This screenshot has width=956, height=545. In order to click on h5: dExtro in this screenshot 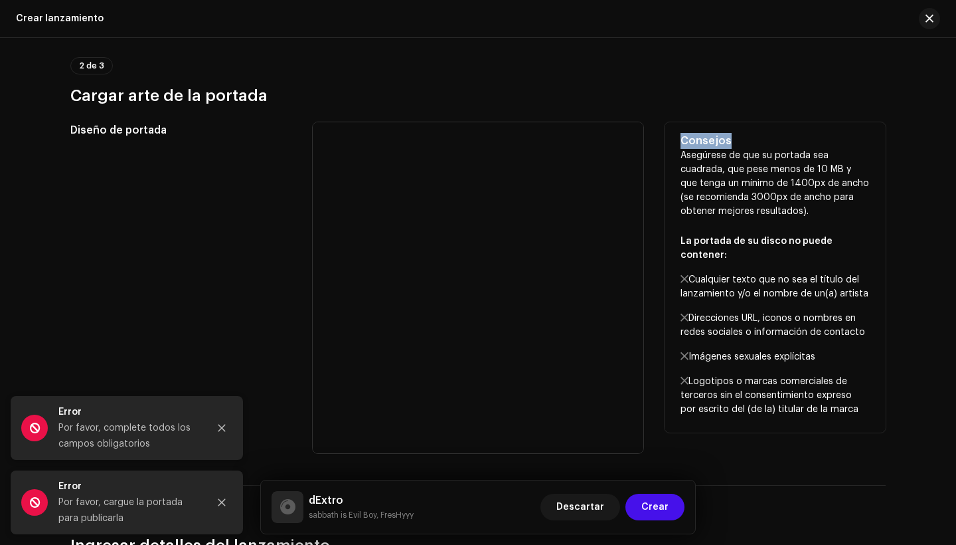, I will do `click(361, 500)`.